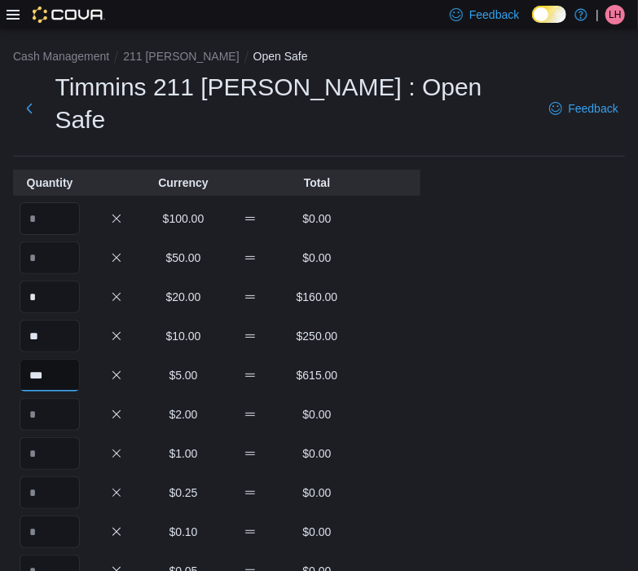  Describe the element at coordinates (317, 375) in the screenshot. I see `p: $615.00` at that location.